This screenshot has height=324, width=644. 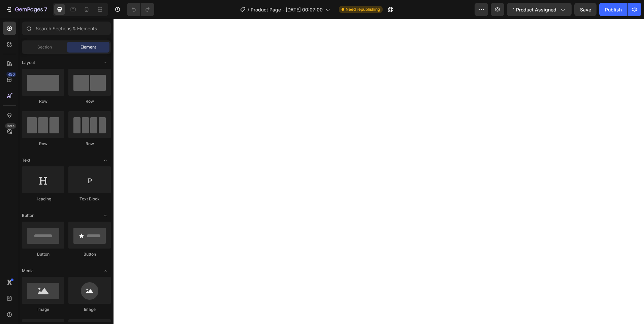 What do you see at coordinates (11, 75) in the screenshot?
I see `div: 450` at bounding box center [11, 75].